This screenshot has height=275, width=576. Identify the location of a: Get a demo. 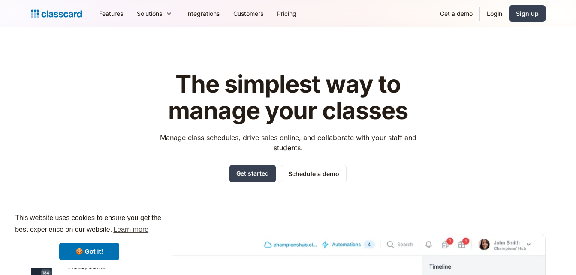
(456, 13).